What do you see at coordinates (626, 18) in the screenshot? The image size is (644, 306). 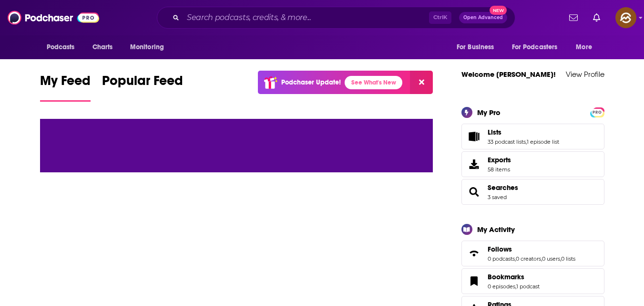 I see `img: User Profile` at bounding box center [626, 18].